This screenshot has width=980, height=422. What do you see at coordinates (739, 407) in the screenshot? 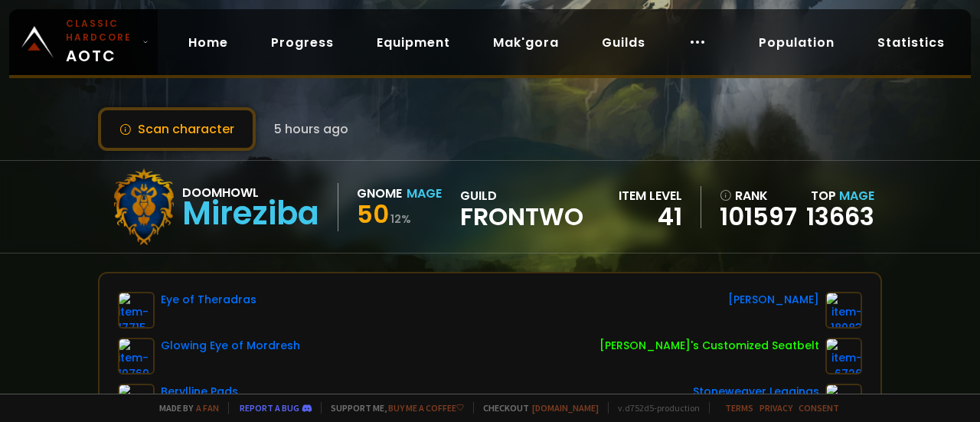
I see `a: Terms` at bounding box center [739, 407].